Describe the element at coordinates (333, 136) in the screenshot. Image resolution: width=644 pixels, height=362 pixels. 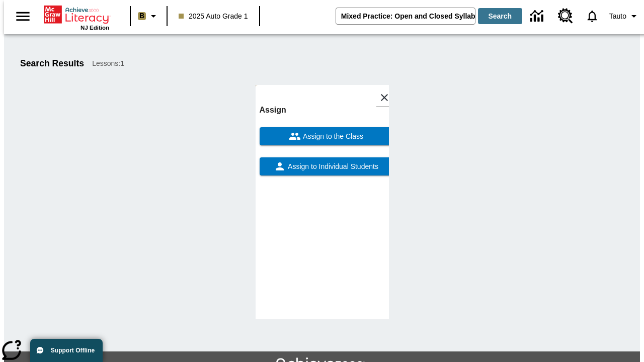
I see `span: Assign to the Class` at that location.